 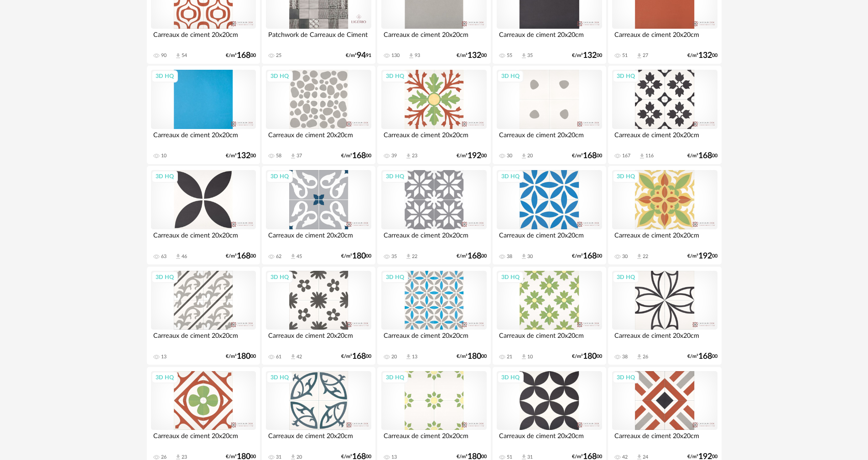 I want to click on a: 3D HQ Carreaux de ciment 20x20cm 35 Download icon 22 €/m²16800, so click(x=434, y=215).